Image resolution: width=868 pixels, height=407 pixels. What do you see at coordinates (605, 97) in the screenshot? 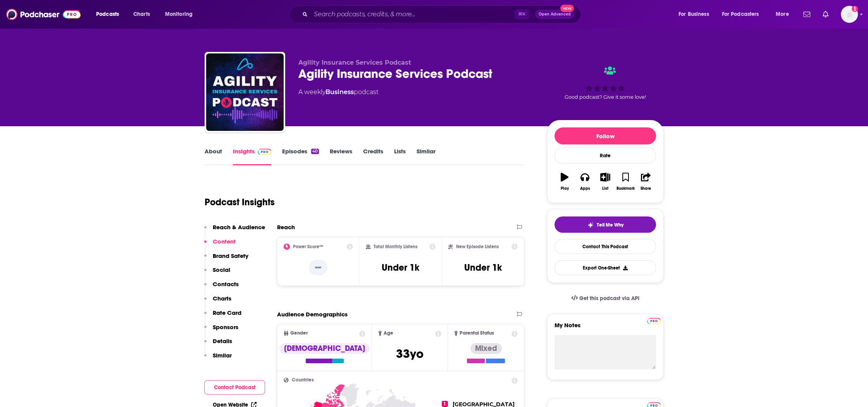
I see `span: Good podcast? Give it some love!` at bounding box center [605, 97].